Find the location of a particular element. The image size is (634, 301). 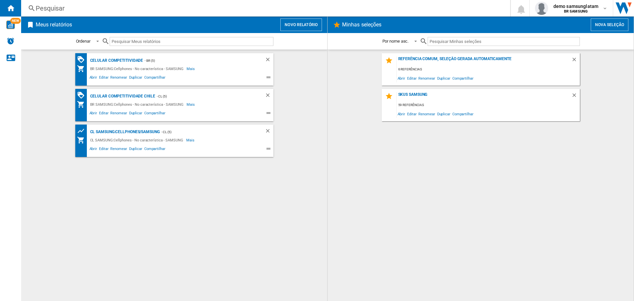

b: BR SAMSUNG is located at coordinates (576, 11).